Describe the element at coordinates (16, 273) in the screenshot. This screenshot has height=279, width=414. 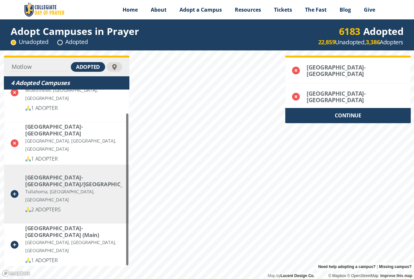
I see `a: Mapbox logo` at that location.